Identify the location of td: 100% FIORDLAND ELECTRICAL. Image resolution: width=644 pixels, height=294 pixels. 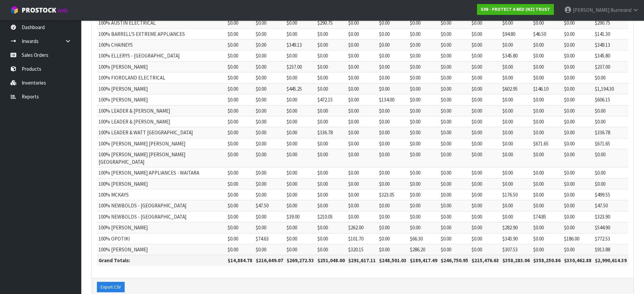
(150, 78).